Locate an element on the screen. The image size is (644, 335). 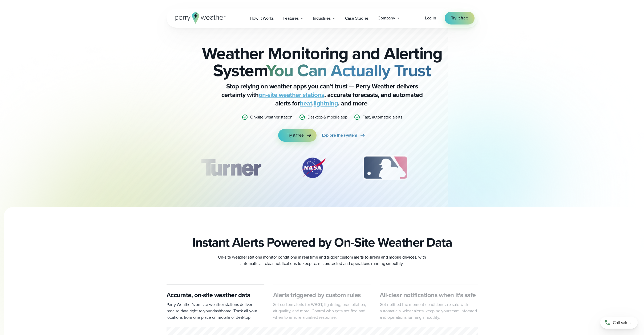
span: Company is located at coordinates (386, 18).